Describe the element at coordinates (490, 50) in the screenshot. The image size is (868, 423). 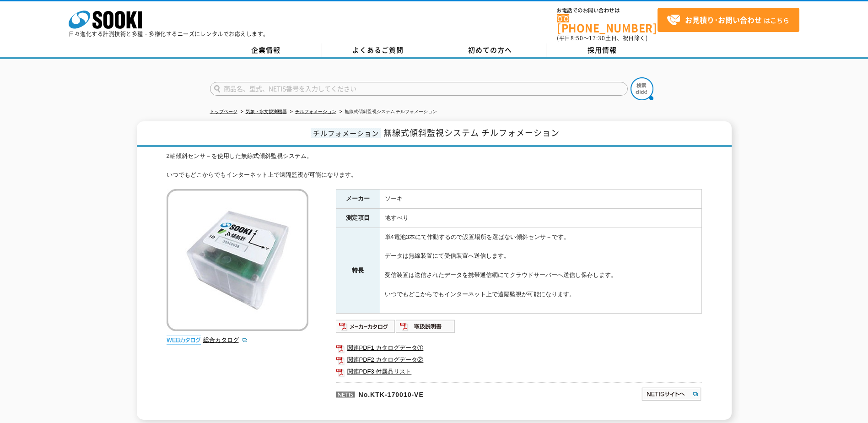
I see `span: 初めての方へ` at that location.